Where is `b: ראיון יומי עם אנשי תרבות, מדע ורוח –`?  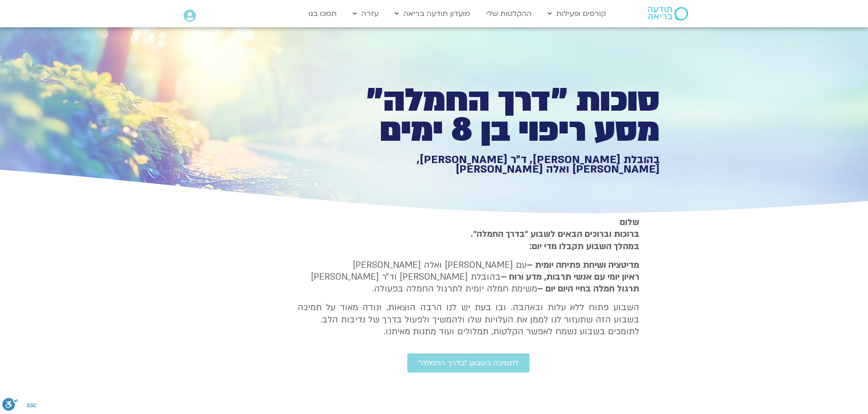
b: ראיון יומי עם אנשי תרבות, מדע ורוח – is located at coordinates (570, 277).